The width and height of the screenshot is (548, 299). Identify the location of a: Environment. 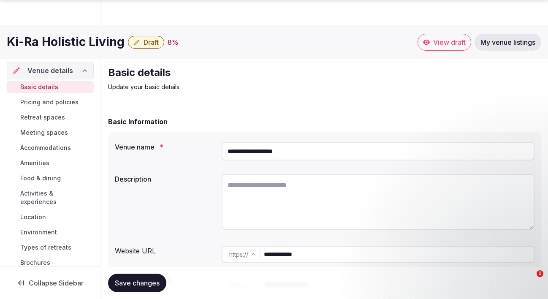
(50, 232).